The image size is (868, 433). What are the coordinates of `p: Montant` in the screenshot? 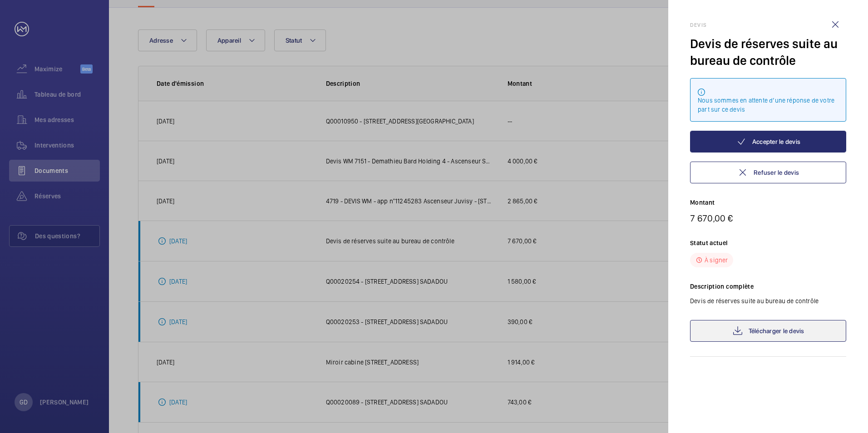 It's located at (768, 202).